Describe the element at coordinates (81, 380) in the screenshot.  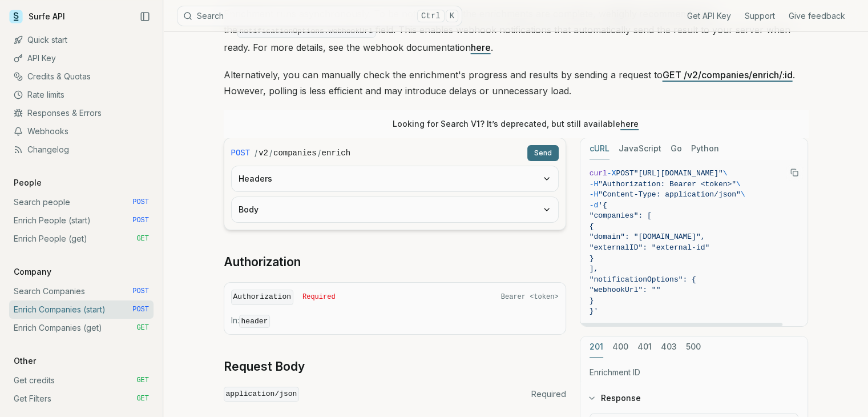
I see `a: Get credits GET` at that location.